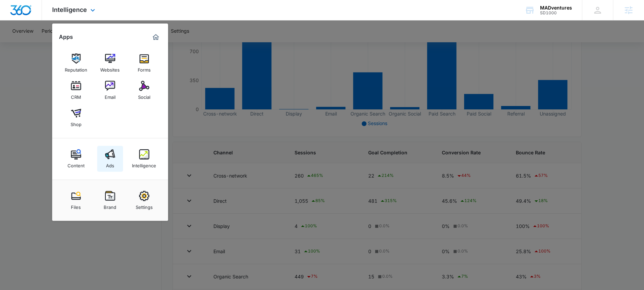 Image resolution: width=644 pixels, height=290 pixels. What do you see at coordinates (110, 164) in the screenshot?
I see `div: Ads` at bounding box center [110, 164].